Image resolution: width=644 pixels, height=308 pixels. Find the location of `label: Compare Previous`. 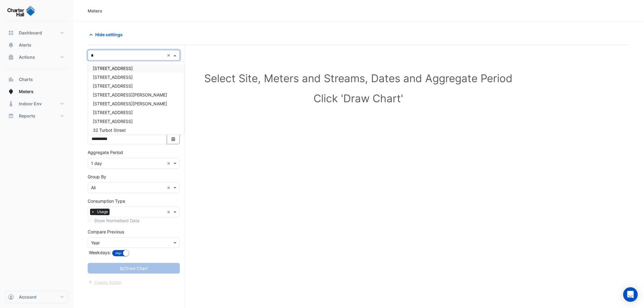

label: Compare Previous is located at coordinates (106, 232).